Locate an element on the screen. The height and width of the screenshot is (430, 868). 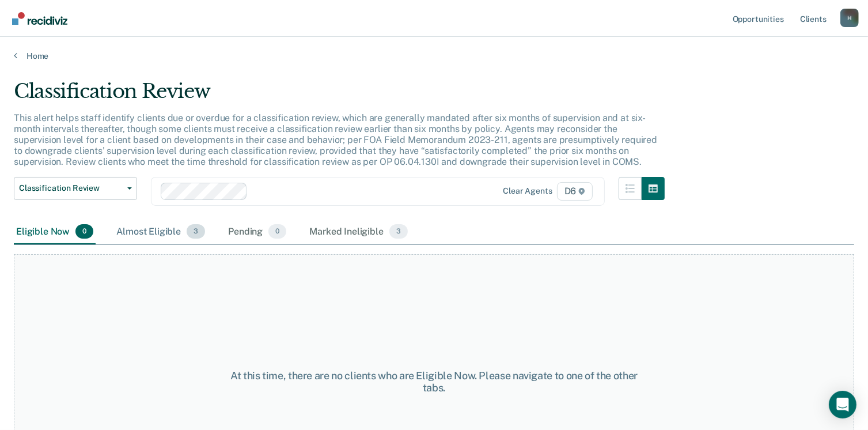
p: This alert helps staff identify clients due or overdue for a classification review, which are gen... is located at coordinates (335, 140).